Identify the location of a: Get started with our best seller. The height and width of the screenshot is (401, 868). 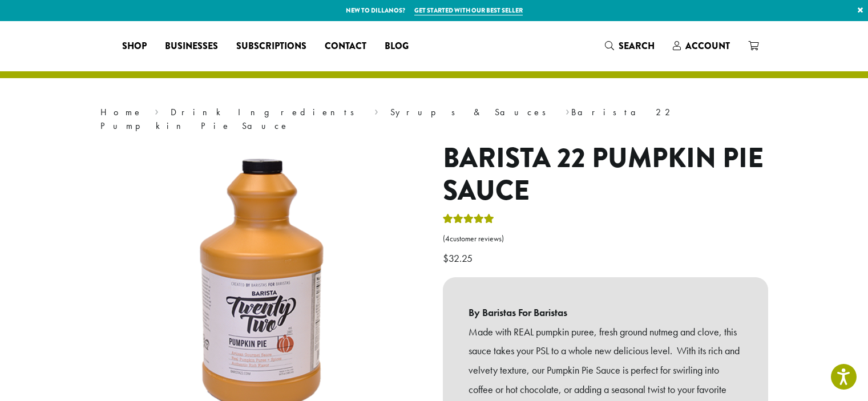
(469, 10).